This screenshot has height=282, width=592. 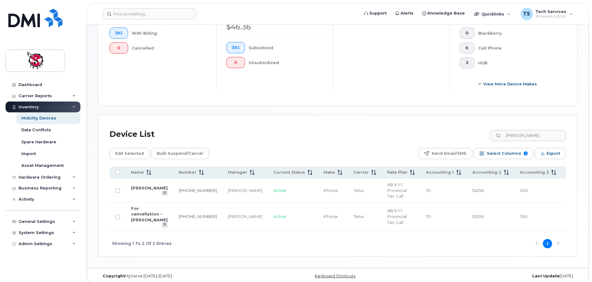 I want to click on div: $46.36, so click(x=275, y=27).